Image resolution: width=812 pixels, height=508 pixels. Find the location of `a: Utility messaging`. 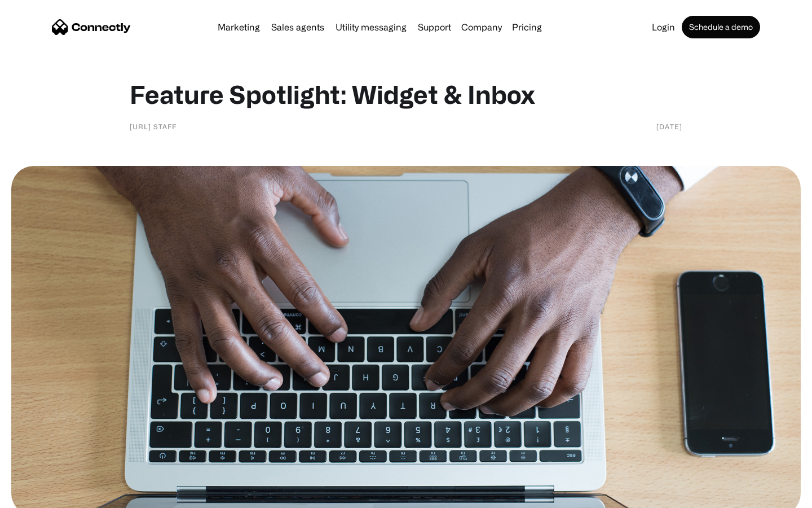

a: Utility messaging is located at coordinates (371, 27).